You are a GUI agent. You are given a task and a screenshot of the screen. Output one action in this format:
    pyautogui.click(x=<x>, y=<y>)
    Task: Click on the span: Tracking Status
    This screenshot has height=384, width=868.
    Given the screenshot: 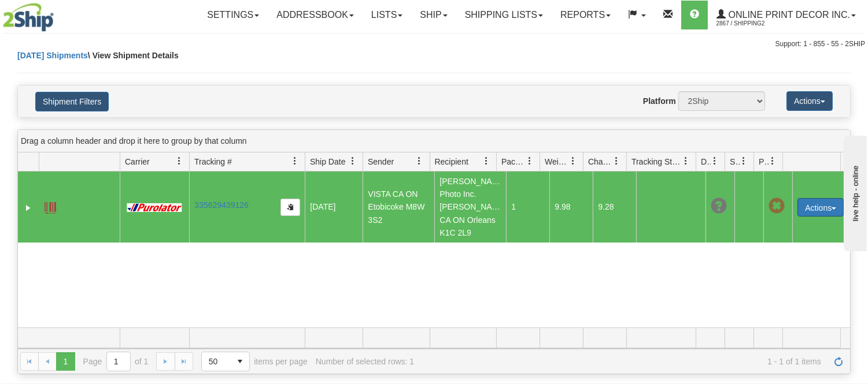 What is the action you would take?
    pyautogui.click(x=656, y=161)
    